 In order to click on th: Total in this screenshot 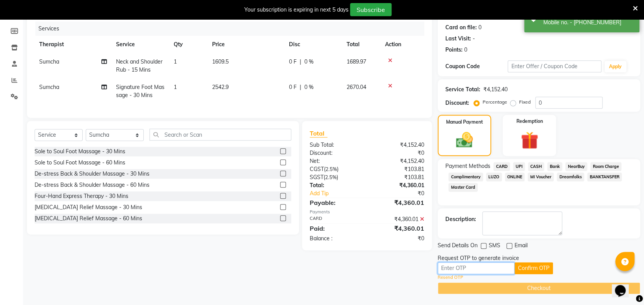, I will do `click(362, 44)`.